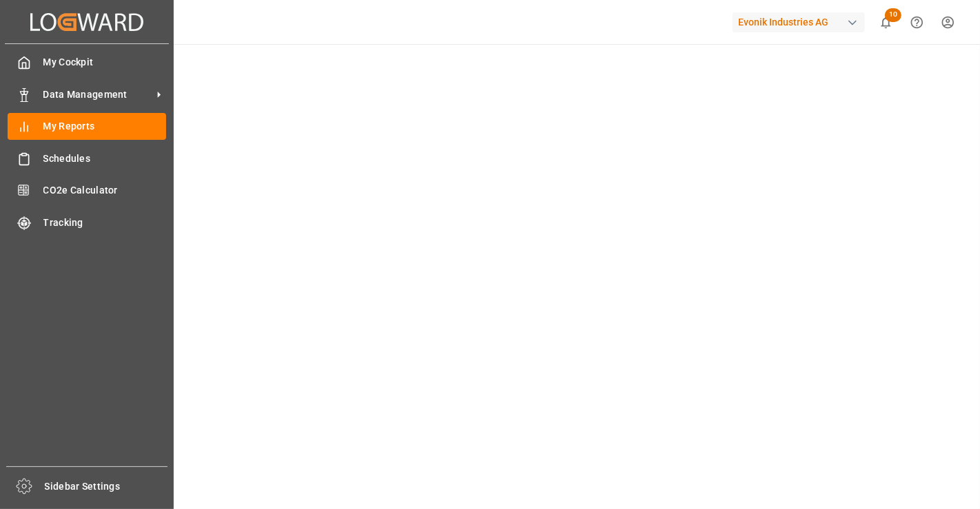 Image resolution: width=980 pixels, height=509 pixels. What do you see at coordinates (893, 15) in the screenshot?
I see `span: 10` at bounding box center [893, 15].